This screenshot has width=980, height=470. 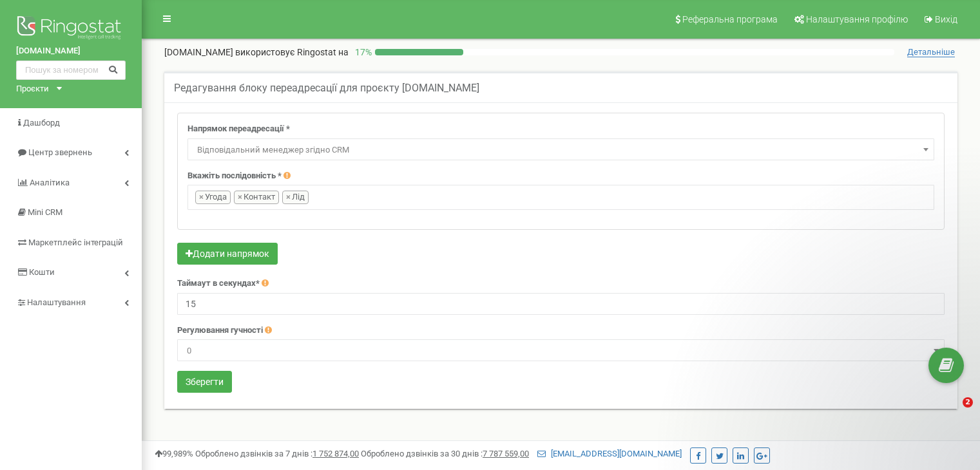 I want to click on label: Вкажіть послідовність *, so click(x=234, y=176).